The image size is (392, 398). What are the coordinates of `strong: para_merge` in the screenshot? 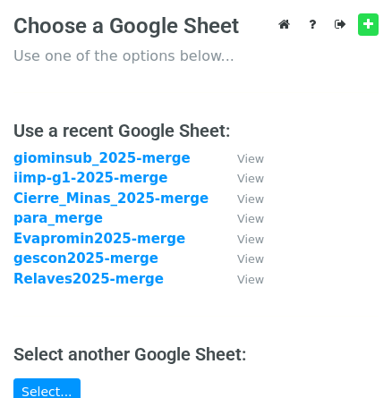 It's located at (58, 218).